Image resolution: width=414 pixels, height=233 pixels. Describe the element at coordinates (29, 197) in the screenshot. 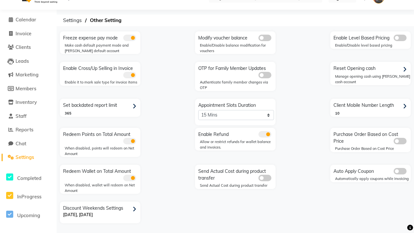

I see `span: InProgress` at that location.